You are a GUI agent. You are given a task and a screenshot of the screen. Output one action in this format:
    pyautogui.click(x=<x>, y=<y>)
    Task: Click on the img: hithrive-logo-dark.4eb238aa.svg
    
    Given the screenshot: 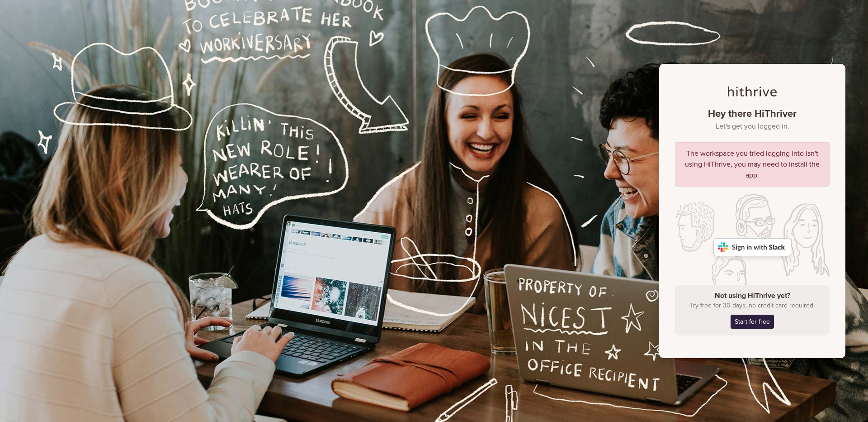 What is the action you would take?
    pyautogui.click(x=753, y=91)
    